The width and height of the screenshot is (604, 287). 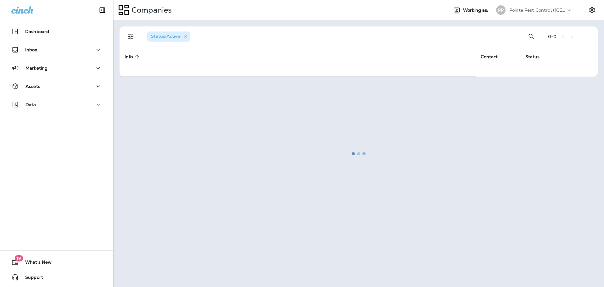 What do you see at coordinates (57, 50) in the screenshot?
I see `button: Inbox` at bounding box center [57, 50].